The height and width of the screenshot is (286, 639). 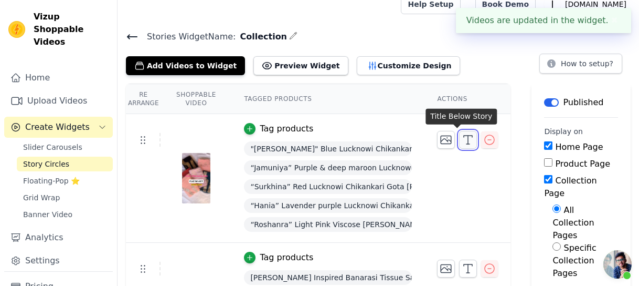 What do you see at coordinates (564, 131) in the screenshot?
I see `legend: Display on` at bounding box center [564, 131].